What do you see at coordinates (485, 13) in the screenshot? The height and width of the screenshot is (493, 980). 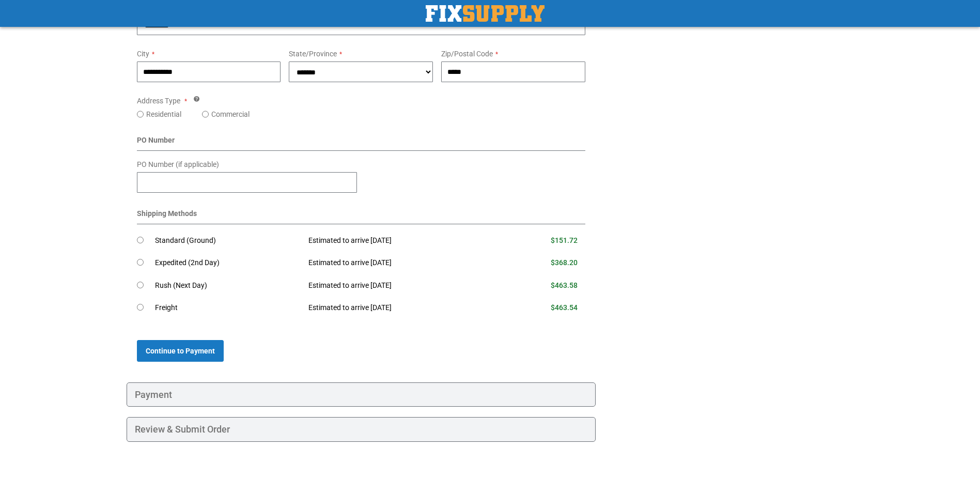 I see `img: Fix Industrial Supply` at bounding box center [485, 13].